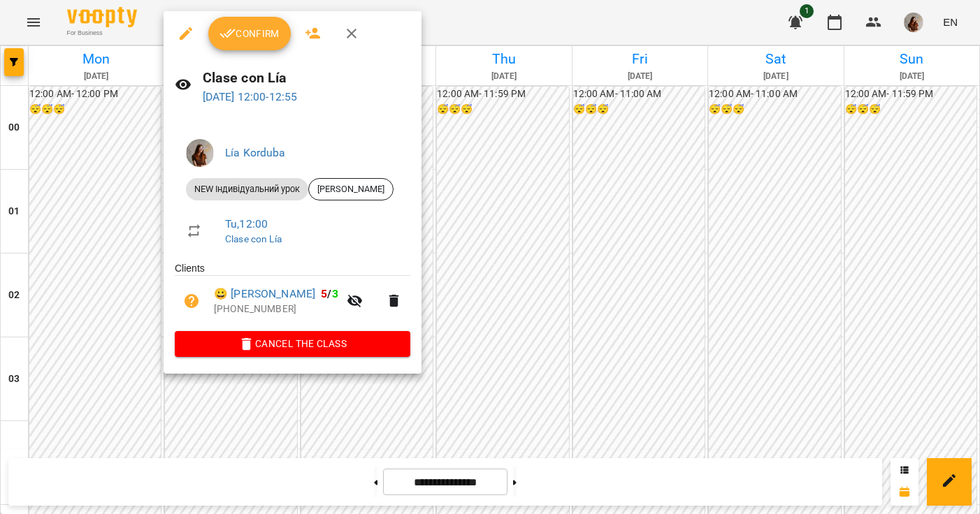 Image resolution: width=980 pixels, height=514 pixels. Describe the element at coordinates (292, 296) in the screenshot. I see `ul: Clients` at that location.